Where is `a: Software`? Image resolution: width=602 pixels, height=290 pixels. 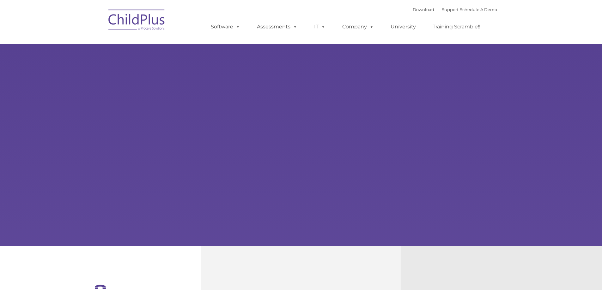 a: Software is located at coordinates (225, 27).